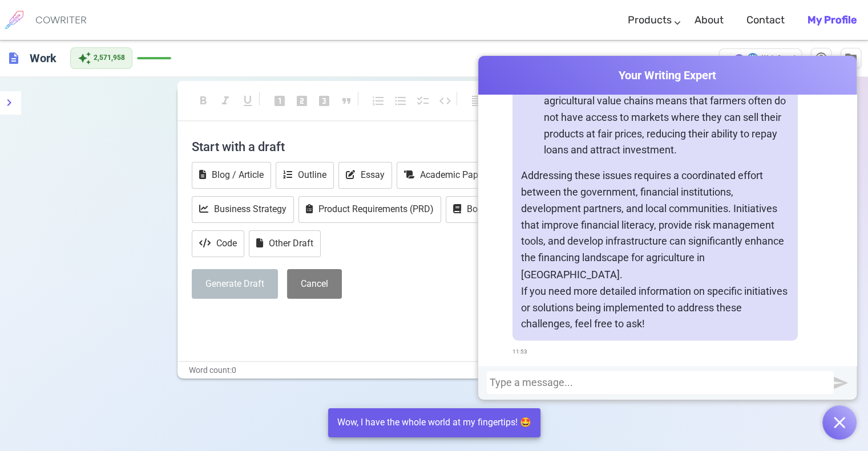 The height and width of the screenshot is (451, 868). Describe the element at coordinates (231, 175) in the screenshot. I see `button: Blog / Article` at that location.